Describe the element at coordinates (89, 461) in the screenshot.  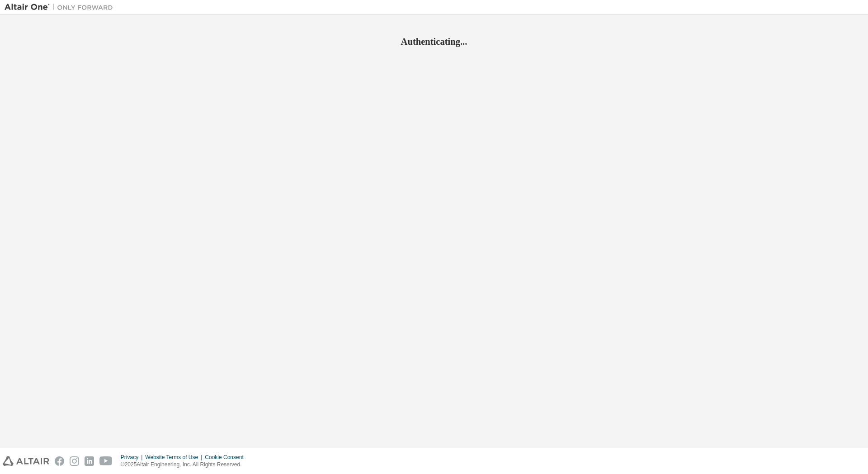
I see `img: linkedin.svg` at that location.